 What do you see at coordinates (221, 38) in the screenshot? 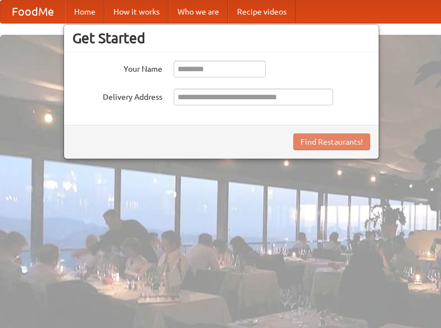
I see `h3: Get Started` at bounding box center [221, 38].